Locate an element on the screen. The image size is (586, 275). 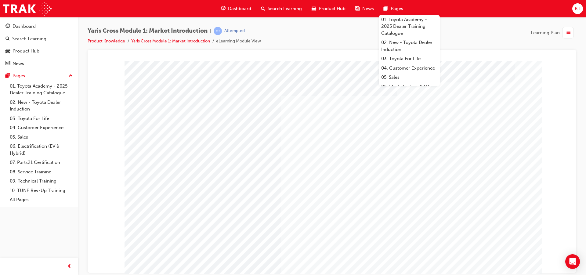
a: 07. Parts21 Certification is located at coordinates (41, 162).